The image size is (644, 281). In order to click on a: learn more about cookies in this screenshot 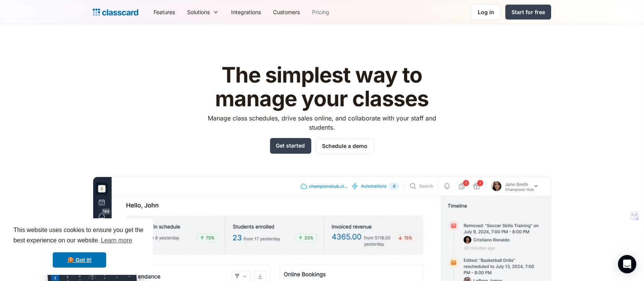, I will do `click(116, 240)`.